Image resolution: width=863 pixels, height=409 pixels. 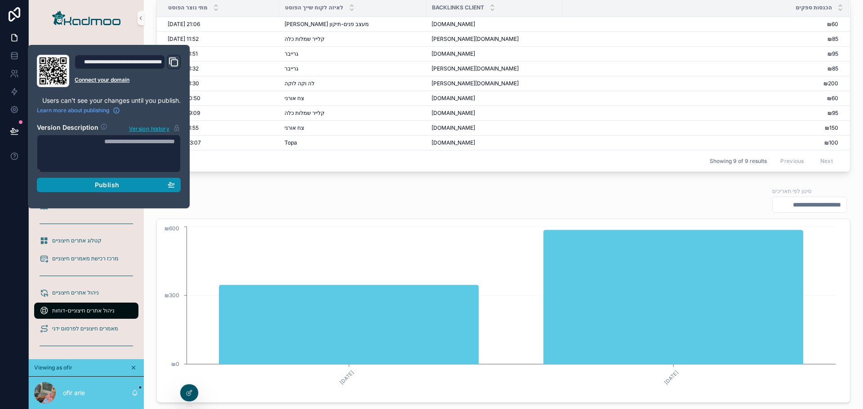 I want to click on span: Topa, so click(x=291, y=143).